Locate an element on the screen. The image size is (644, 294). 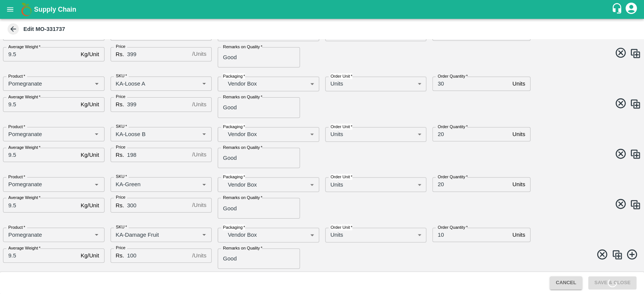
div: customer-support is located at coordinates (617, 10).